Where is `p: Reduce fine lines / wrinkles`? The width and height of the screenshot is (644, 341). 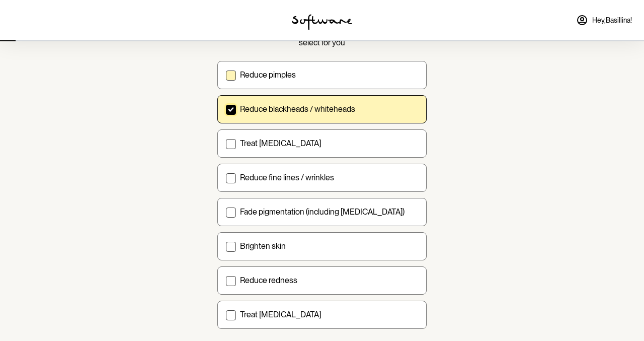
p: Reduce fine lines / wrinkles is located at coordinates (287, 177).